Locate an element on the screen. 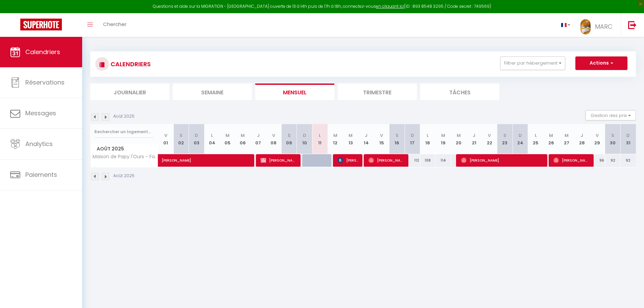 The image size is (644, 308). span: Maison de Papy l'Ours - Familiale - Climatisée is located at coordinates (125, 157).